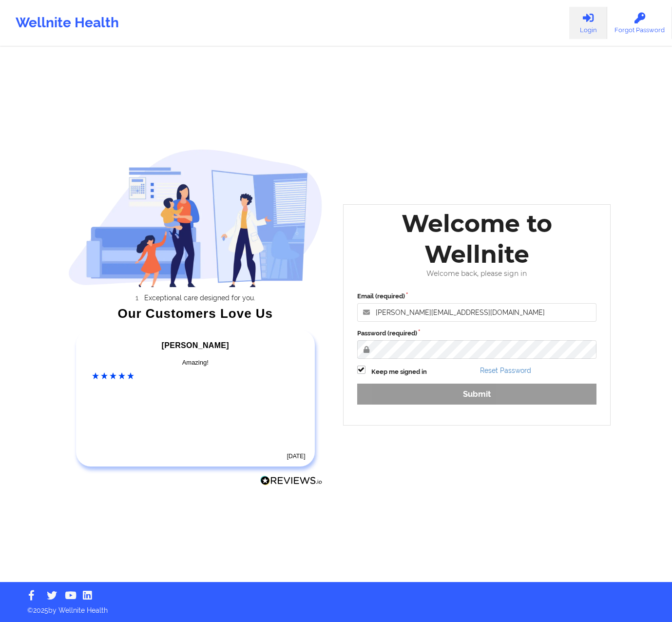  What do you see at coordinates (196, 313) in the screenshot?
I see `div: Our Customers Love Us` at bounding box center [196, 313].